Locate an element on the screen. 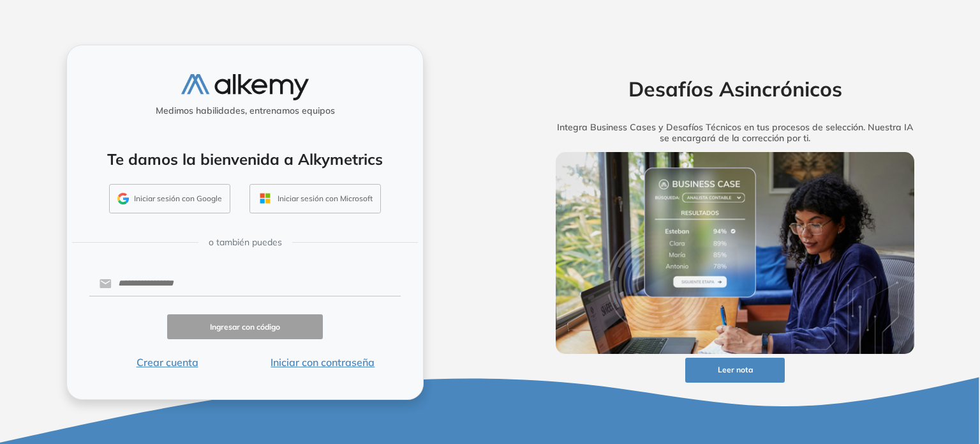 This screenshot has width=980, height=444. img: GMAIL_ICON is located at coordinates (123, 198).